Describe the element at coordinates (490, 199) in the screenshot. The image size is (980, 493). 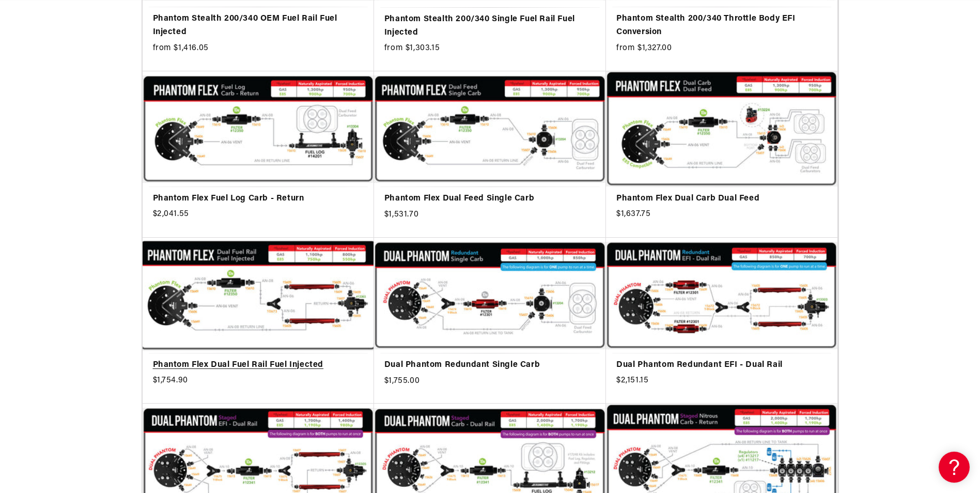
I see `a: Phantom Flex Dual Feed Single Carb` at that location.